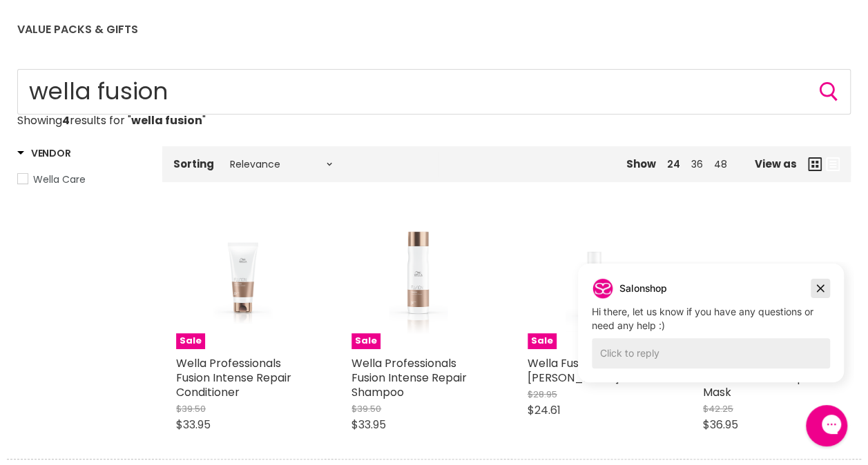 This screenshot has height=465, width=868. What do you see at coordinates (243, 282) in the screenshot?
I see `a: Wella Professionals Fusion Intense Repair ConditionerSale` at bounding box center [243, 282].